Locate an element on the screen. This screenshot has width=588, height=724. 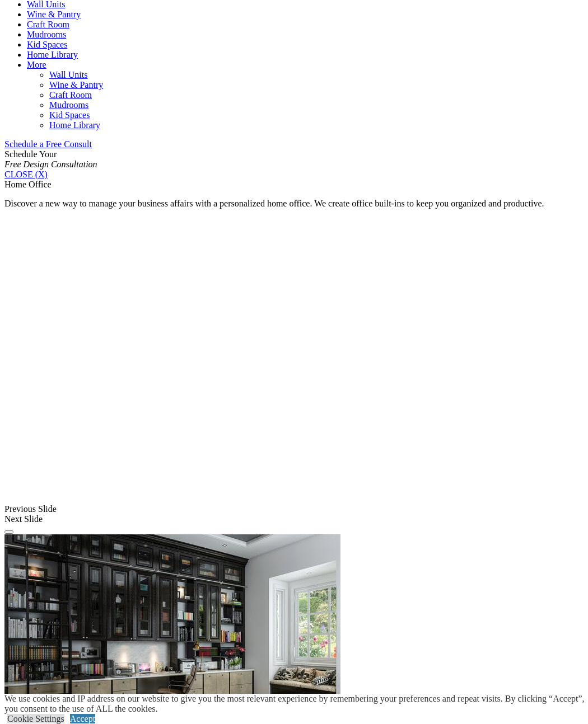
div: Next Slide is located at coordinates (294, 519).